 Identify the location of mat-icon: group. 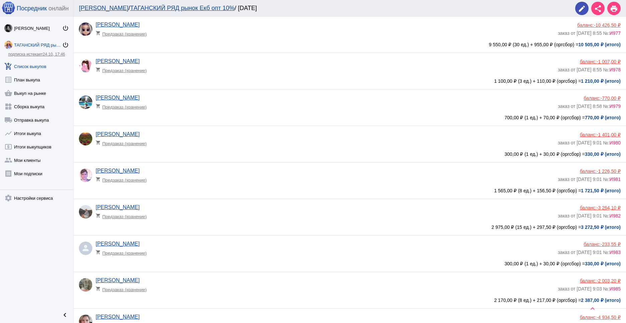
(8, 160).